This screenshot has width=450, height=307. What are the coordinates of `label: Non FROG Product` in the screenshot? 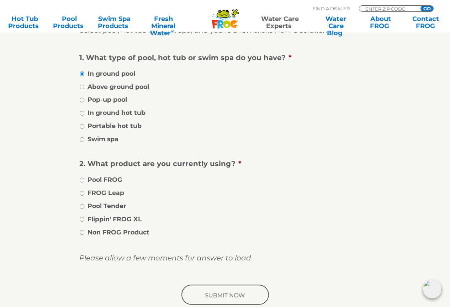 It's located at (118, 232).